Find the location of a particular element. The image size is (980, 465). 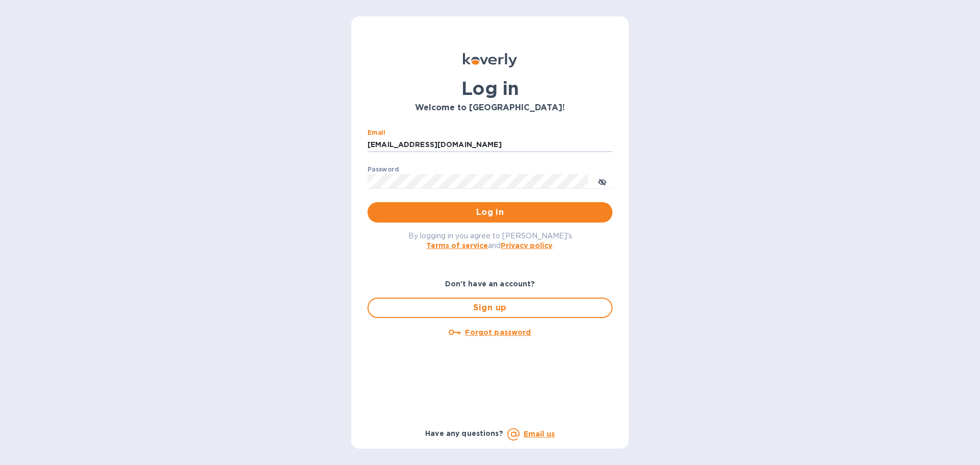

a: Email us is located at coordinates (539, 434).